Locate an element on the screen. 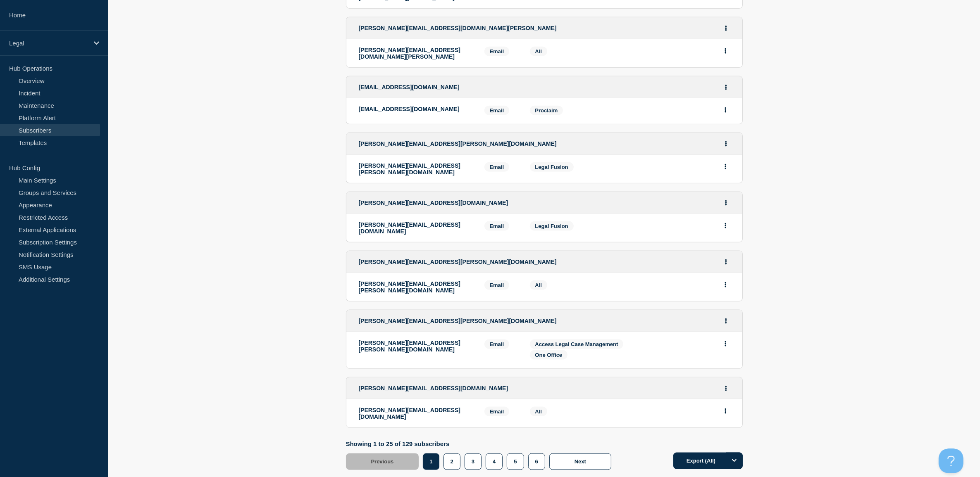 This screenshot has width=980, height=477. button: 4 is located at coordinates (494, 462).